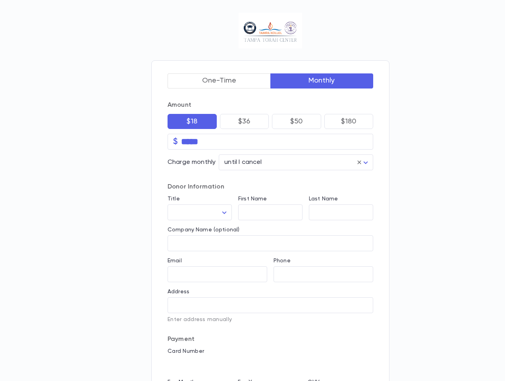 The image size is (505, 381). What do you see at coordinates (296, 162) in the screenshot?
I see `div: until I cancel` at bounding box center [296, 162].